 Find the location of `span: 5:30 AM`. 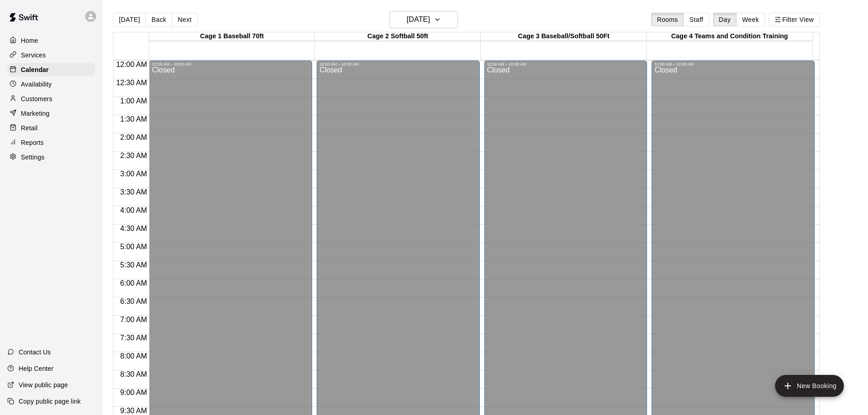

span: 5:30 AM is located at coordinates (133, 265).